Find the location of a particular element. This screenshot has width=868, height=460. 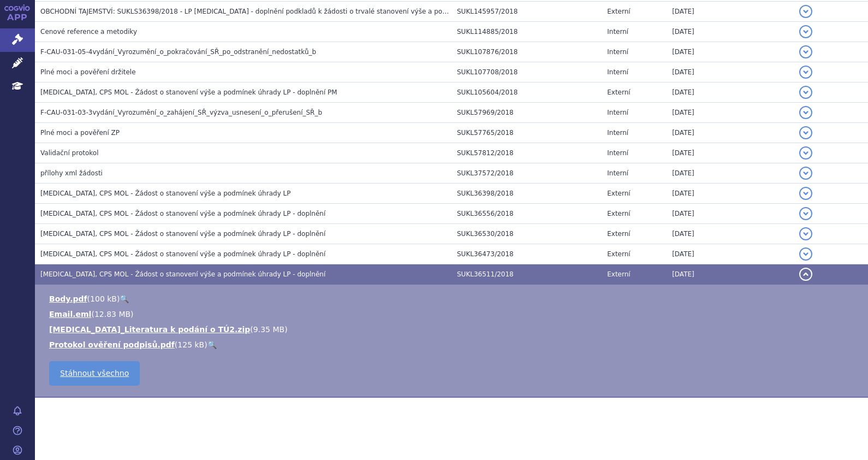

span: 125 kB is located at coordinates (190, 345).